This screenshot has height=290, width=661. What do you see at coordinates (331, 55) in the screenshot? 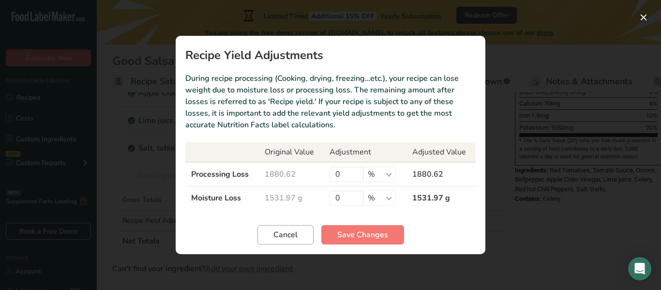
I see `h1: Recipe Yield Adjustments` at bounding box center [331, 55].